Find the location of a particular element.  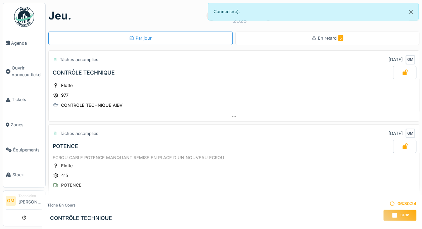

div: 06:30:24 is located at coordinates (400, 204).